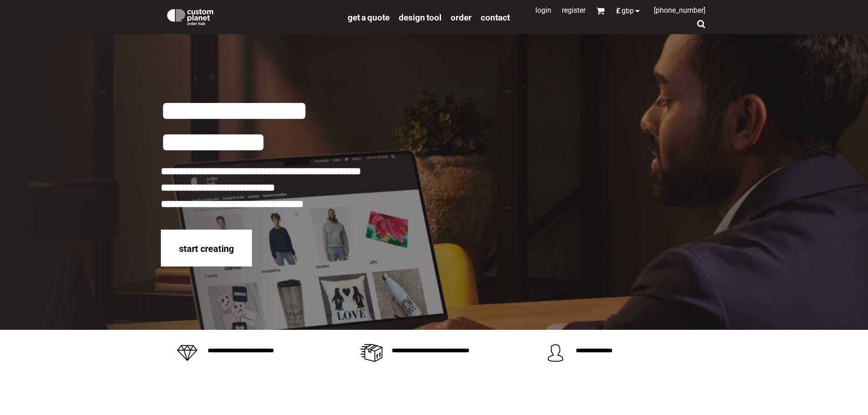 The image size is (868, 415). Describe the element at coordinates (574, 10) in the screenshot. I see `a: Register` at that location.